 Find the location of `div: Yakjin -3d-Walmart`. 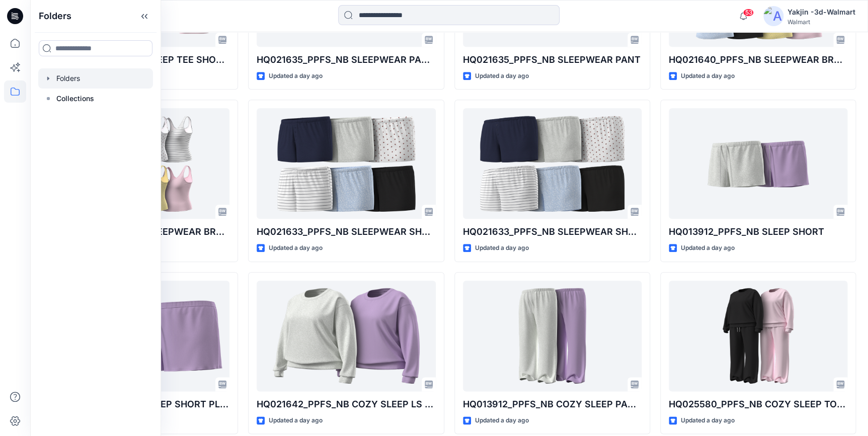

div: Yakjin -3d-Walmart is located at coordinates (821, 12).